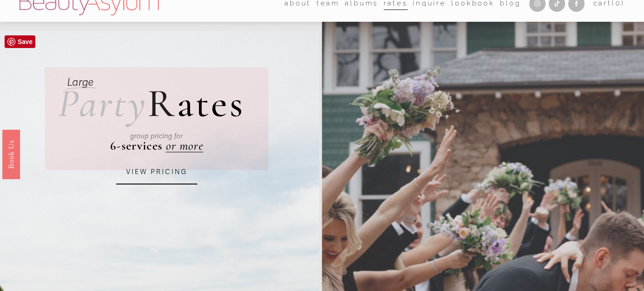  Describe the element at coordinates (156, 136) in the screenshot. I see `em: group pricing for` at that location.